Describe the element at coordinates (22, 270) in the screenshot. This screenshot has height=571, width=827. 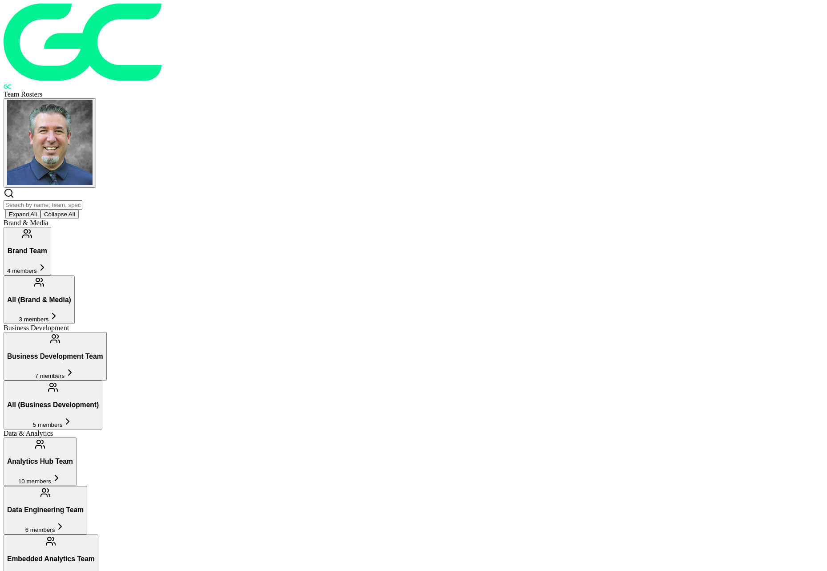
I see `span: 4 members` at that location.